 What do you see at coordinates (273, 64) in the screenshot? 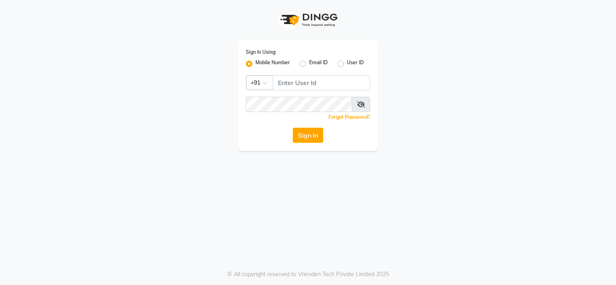
I see `label: Mobile Number` at bounding box center [273, 64].